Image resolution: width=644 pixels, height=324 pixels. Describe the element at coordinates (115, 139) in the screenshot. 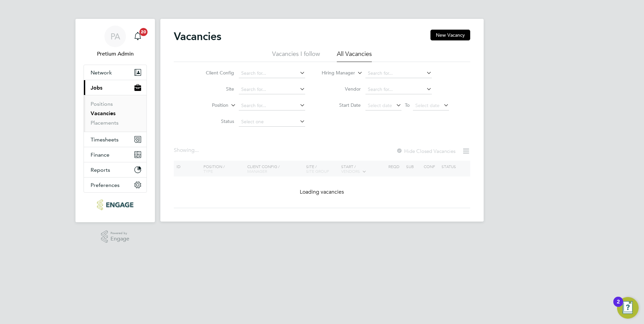

I see `button: Timesheets` at that location.